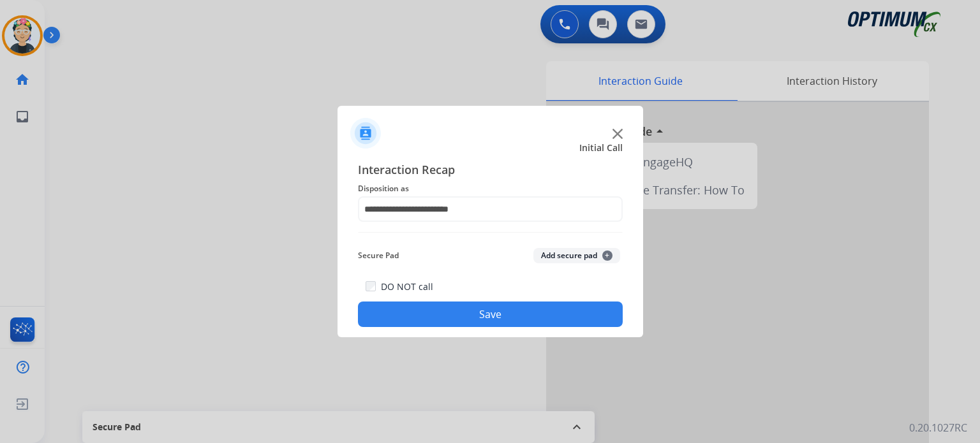 This screenshot has width=980, height=443. What do you see at coordinates (407, 287) in the screenshot?
I see `label: DO NOT call` at bounding box center [407, 287].